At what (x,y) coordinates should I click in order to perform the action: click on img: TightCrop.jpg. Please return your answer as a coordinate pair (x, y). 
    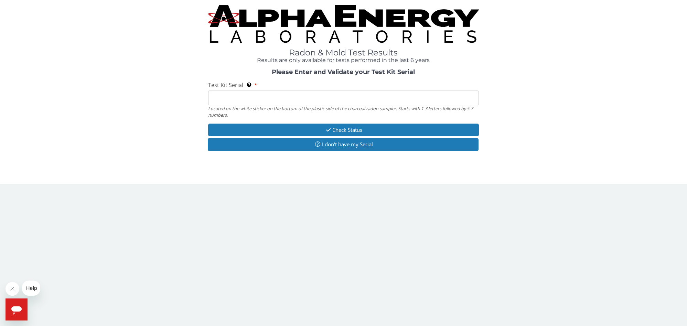
    Looking at the image, I should click on (343, 24).